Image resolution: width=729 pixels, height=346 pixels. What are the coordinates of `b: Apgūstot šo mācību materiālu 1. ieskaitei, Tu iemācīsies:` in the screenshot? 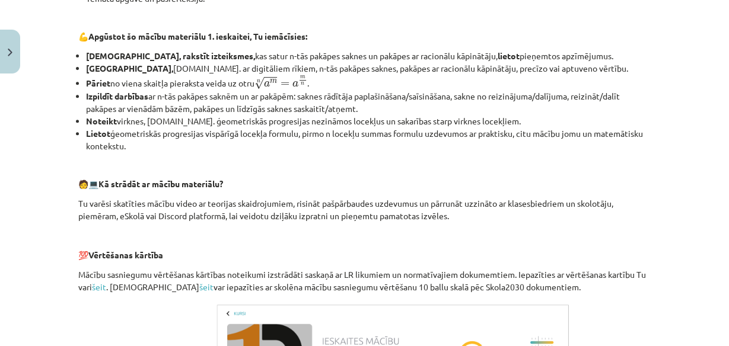 It's located at (197, 36).